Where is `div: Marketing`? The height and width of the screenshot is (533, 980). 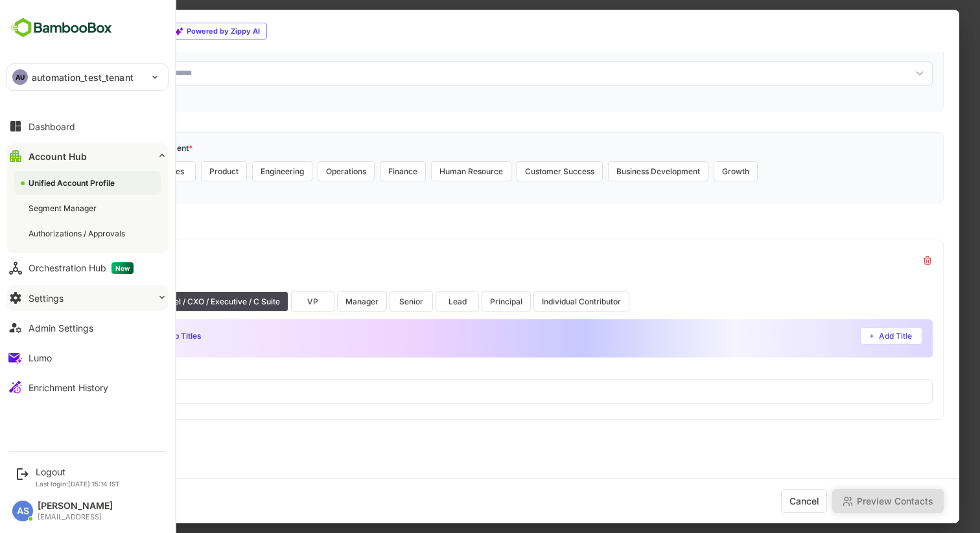
div: Marketing is located at coordinates (58, 250).